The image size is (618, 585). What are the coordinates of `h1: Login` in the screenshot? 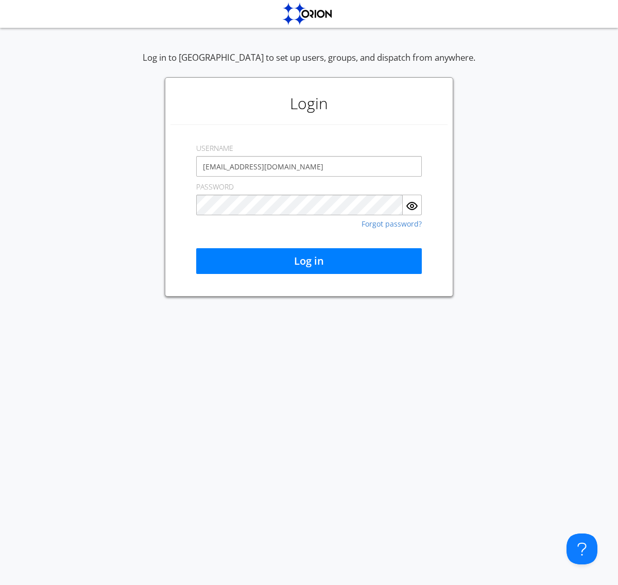 It's located at (309, 104).